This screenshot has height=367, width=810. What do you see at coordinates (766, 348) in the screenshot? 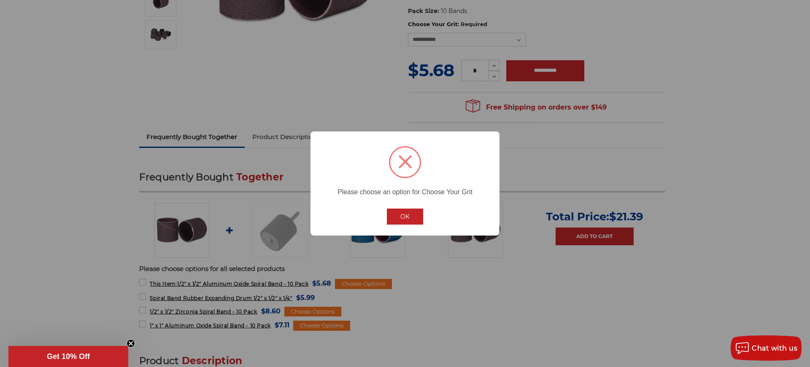
I see `button: Chat with us` at bounding box center [766, 348].